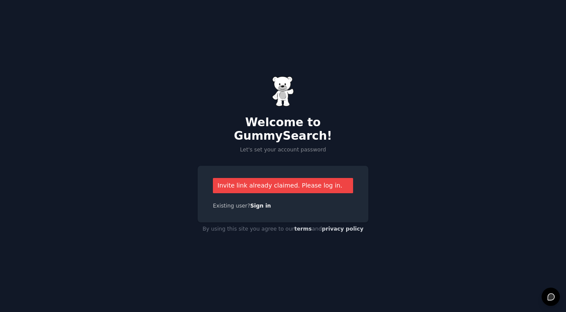  Describe the element at coordinates (283, 129) in the screenshot. I see `h2: Welcome to GummySearch!` at that location.